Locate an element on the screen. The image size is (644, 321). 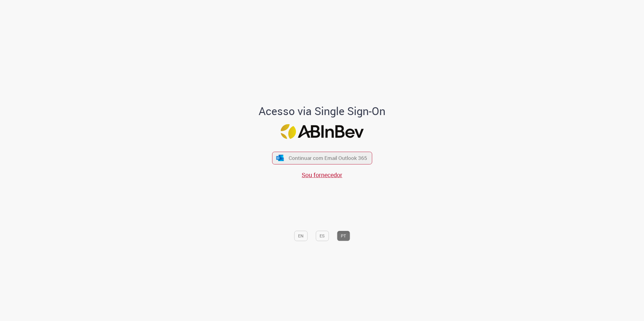
span: Sou fornecedor is located at coordinates (322, 175).